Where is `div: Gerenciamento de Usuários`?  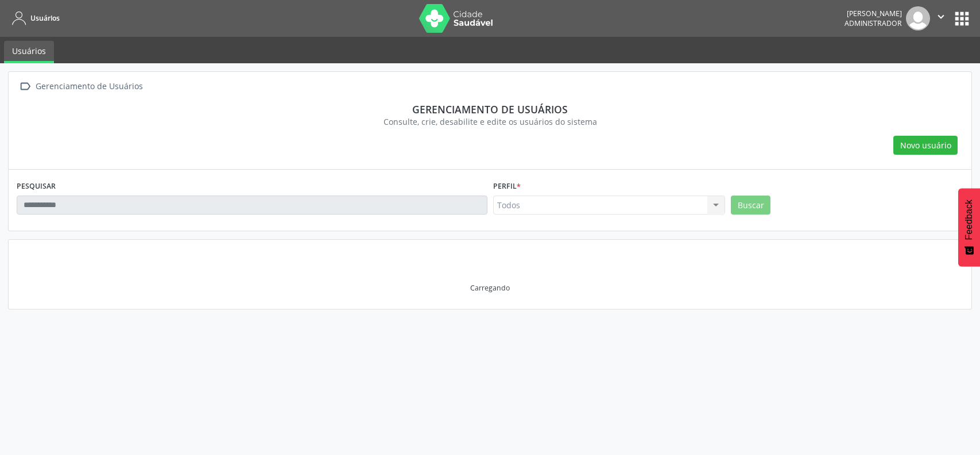 div: Gerenciamento de Usuários is located at coordinates (89, 86).